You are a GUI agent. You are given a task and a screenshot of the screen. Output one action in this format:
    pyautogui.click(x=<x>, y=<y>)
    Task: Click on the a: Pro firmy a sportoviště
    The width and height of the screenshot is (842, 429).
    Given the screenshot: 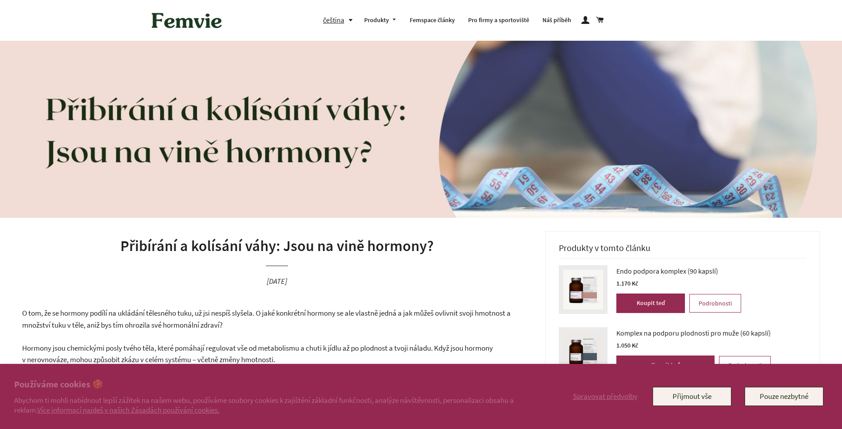 What is the action you would take?
    pyautogui.click(x=499, y=20)
    